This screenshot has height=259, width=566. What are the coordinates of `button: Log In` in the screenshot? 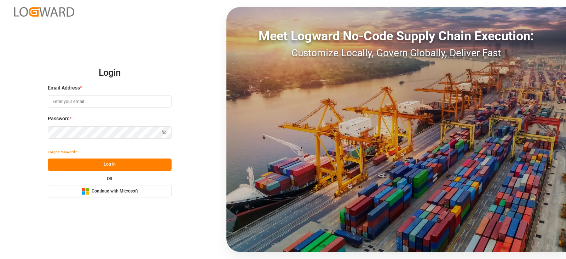 It's located at (110, 165).